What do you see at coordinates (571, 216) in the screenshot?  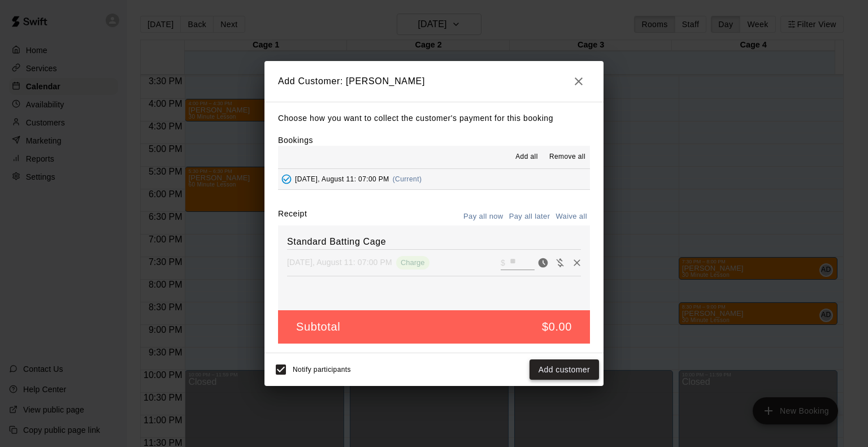 I see `button: Waive all` at bounding box center [571, 216].